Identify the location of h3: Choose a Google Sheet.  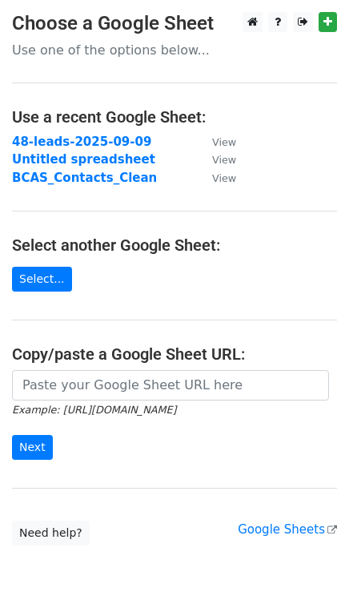
(175, 23).